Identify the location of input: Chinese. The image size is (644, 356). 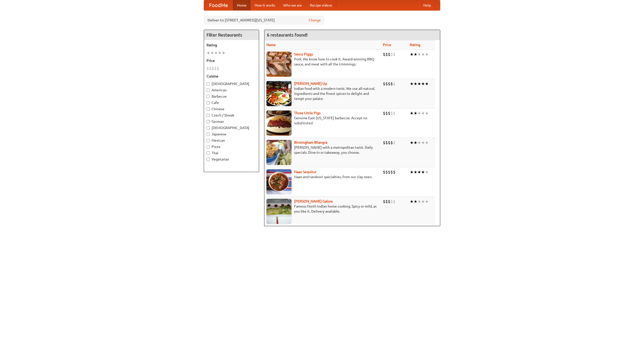
(208, 109).